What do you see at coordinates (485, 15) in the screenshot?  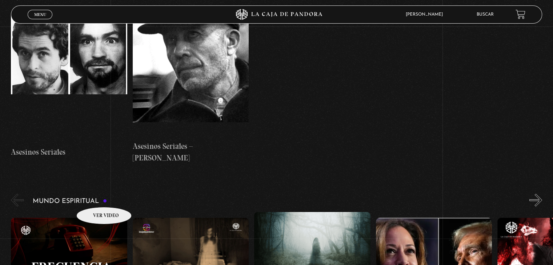 I see `a: Buscar` at bounding box center [485, 15].